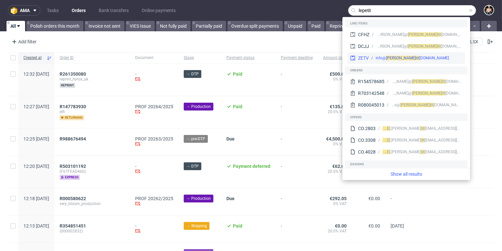 The height and width of the screenshot is (251, 502). Describe the element at coordinates (53, 10) in the screenshot. I see `a: Tasks` at that location.